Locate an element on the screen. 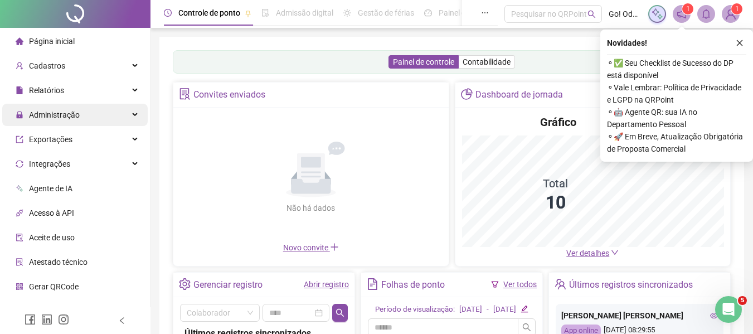 The image size is (753, 334). div: Gerenciar registro is located at coordinates (228, 285).